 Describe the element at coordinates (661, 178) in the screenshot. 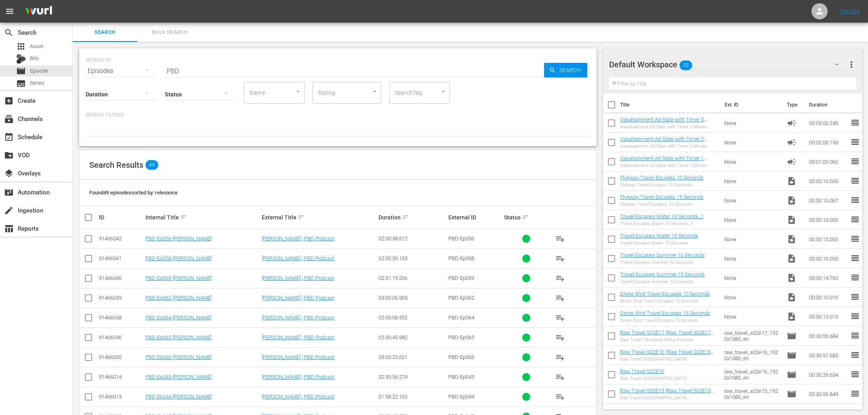

I see `a: FlyAway Travel Escapes 10 Seconds` at that location.